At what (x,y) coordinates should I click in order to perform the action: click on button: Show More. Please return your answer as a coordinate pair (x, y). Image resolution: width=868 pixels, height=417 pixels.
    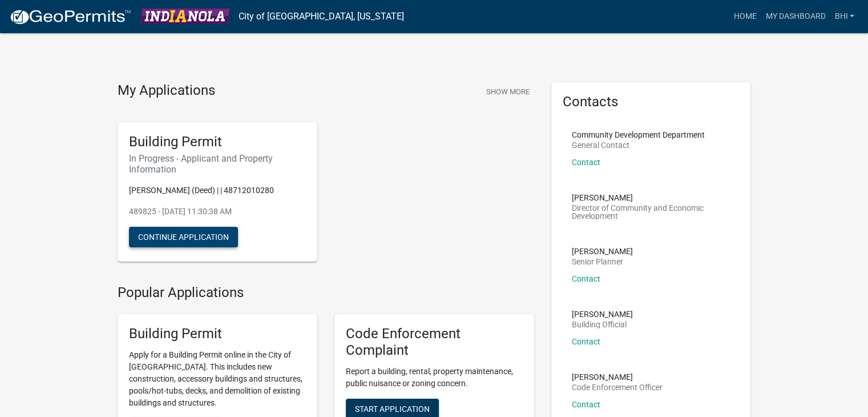
    Looking at the image, I should click on (508, 92).